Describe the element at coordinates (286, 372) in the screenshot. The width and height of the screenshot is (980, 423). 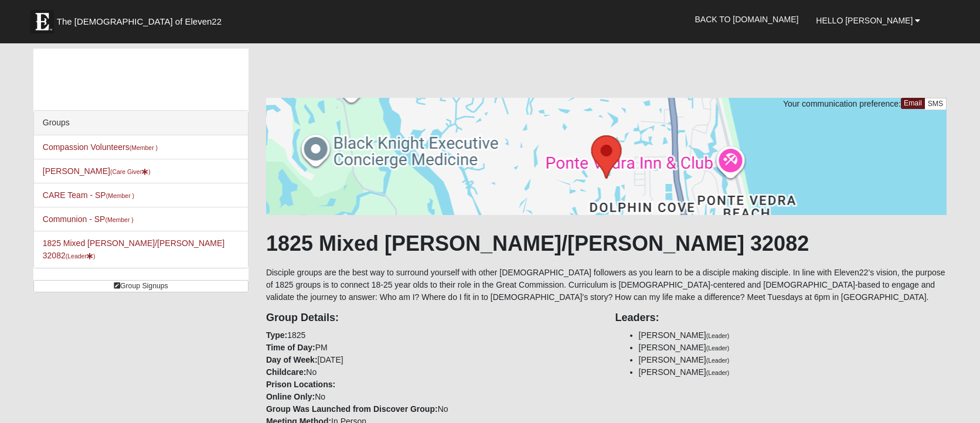
I see `strong: Childcare:` at that location.